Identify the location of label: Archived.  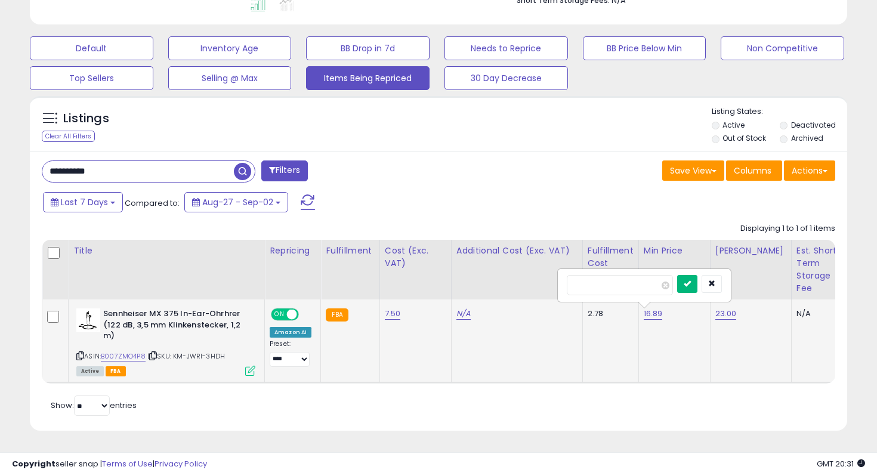
(807, 138).